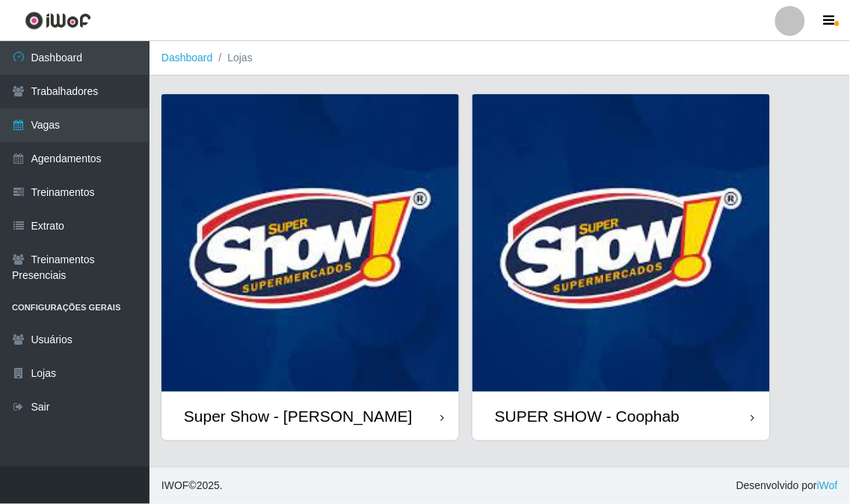 The image size is (850, 504). I want to click on a: iWof, so click(828, 485).